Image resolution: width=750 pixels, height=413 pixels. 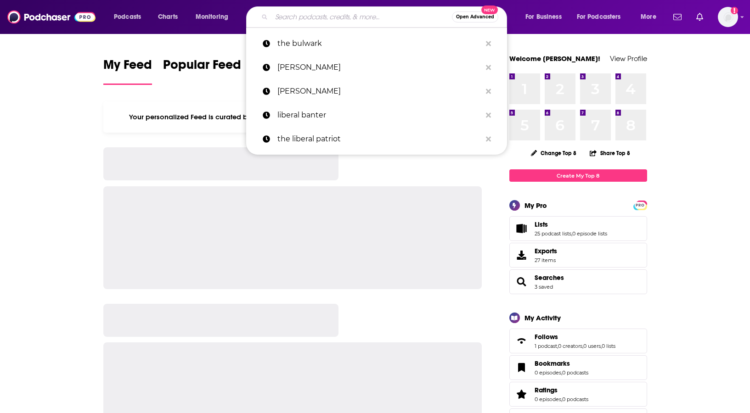 I want to click on span: My Feed, so click(x=128, y=67).